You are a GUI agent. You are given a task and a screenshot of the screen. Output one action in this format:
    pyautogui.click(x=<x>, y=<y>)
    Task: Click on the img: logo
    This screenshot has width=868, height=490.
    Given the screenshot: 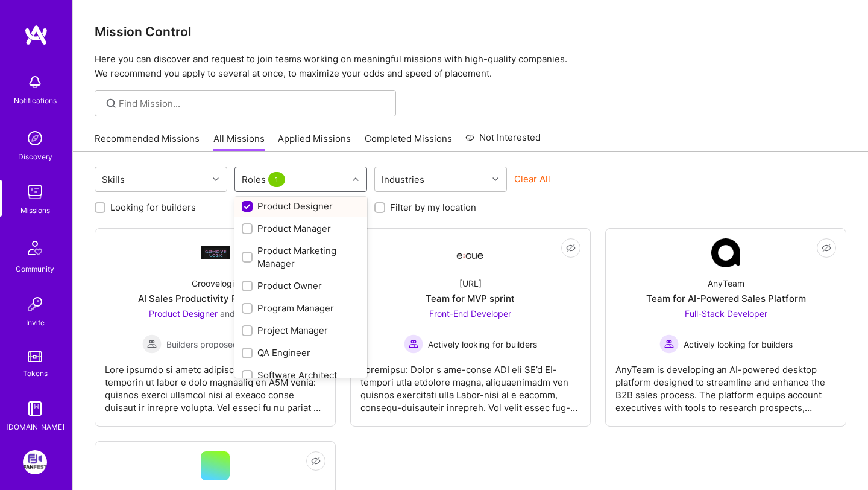 What is the action you would take?
    pyautogui.click(x=36, y=35)
    